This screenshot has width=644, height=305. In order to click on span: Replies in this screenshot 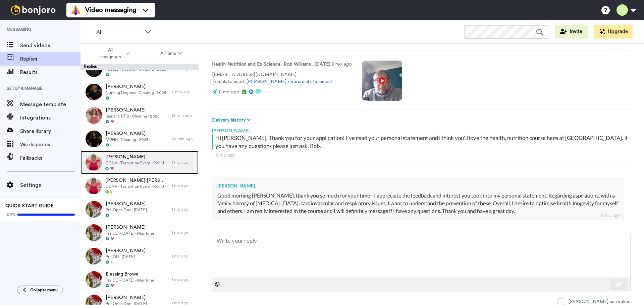, I will do `click(50, 59)`.